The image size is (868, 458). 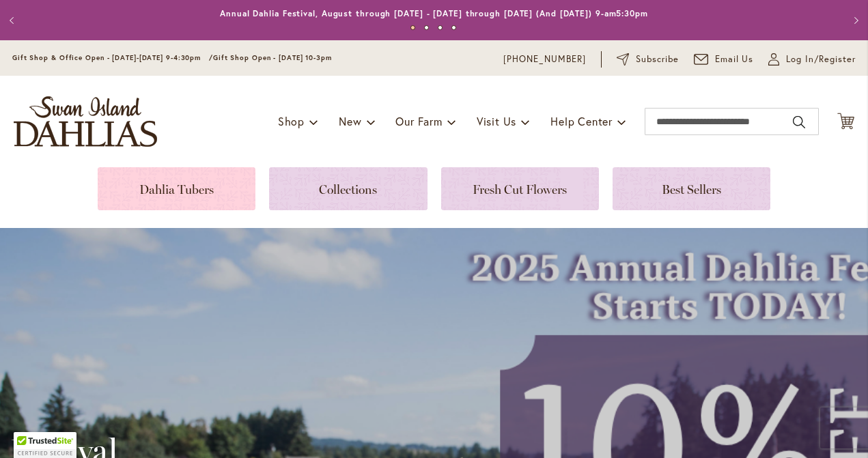 I want to click on span: Visit Us, so click(x=497, y=121).